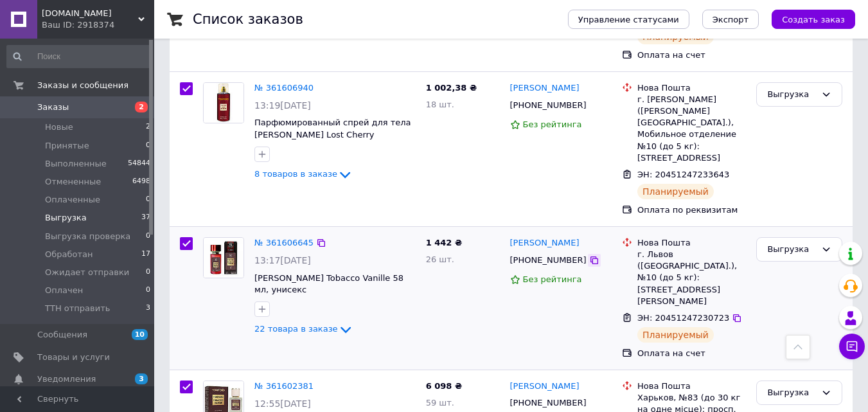 This screenshot has width=868, height=412. Describe the element at coordinates (304, 328) in the screenshot. I see `a: 22 товара в заказе` at that location.